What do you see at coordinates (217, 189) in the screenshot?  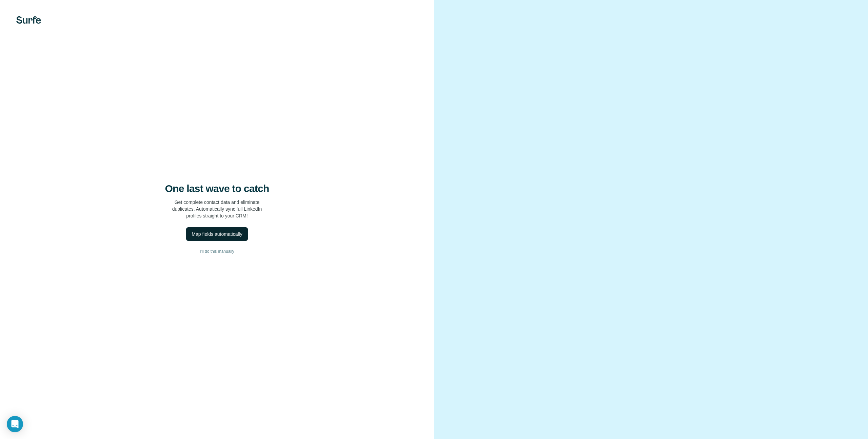 I see `h4: One last wave to catch` at bounding box center [217, 189].